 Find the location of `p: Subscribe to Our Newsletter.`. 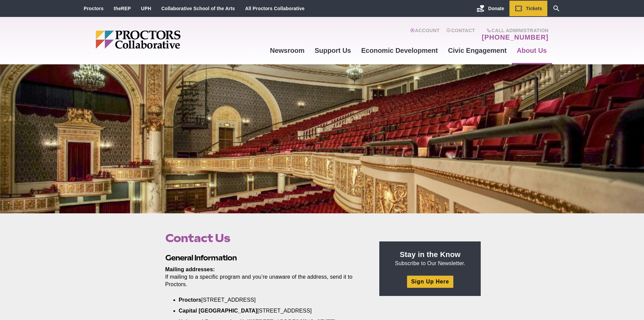

p: Subscribe to Our Newsletter. is located at coordinates (430, 258).